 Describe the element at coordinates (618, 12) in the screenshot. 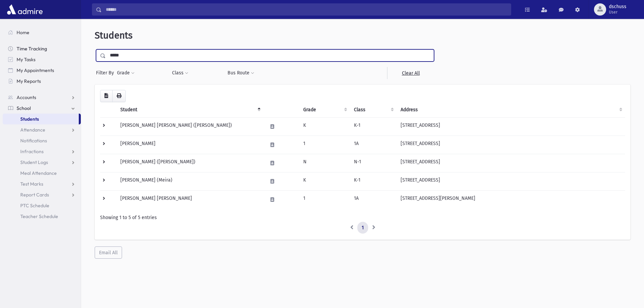

I see `span: User` at that location.